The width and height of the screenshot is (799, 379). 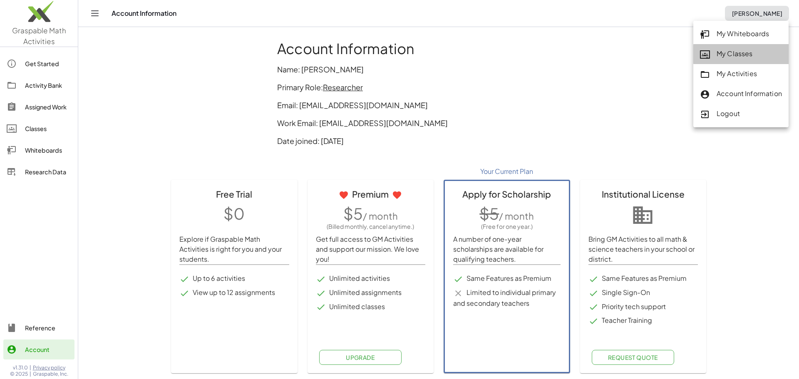 What do you see at coordinates (39, 172) in the screenshot?
I see `a: Research Data` at bounding box center [39, 172].